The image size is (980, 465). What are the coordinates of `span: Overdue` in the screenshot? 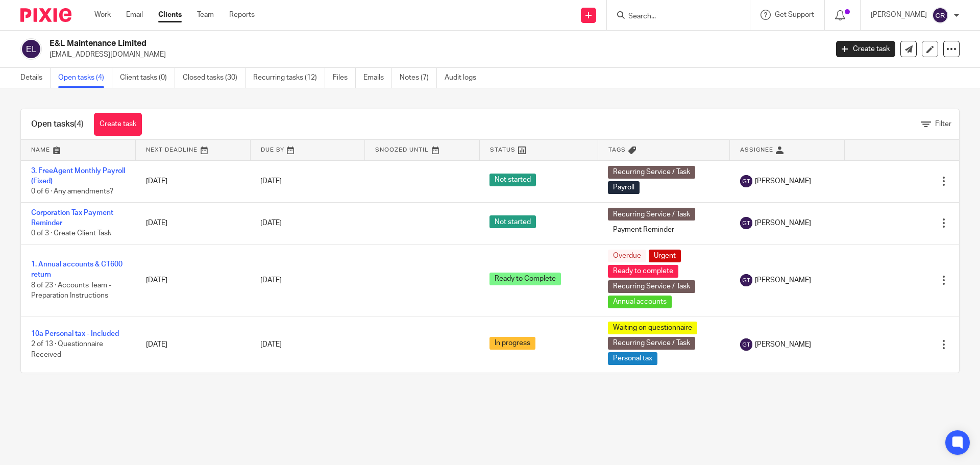 It's located at (627, 256).